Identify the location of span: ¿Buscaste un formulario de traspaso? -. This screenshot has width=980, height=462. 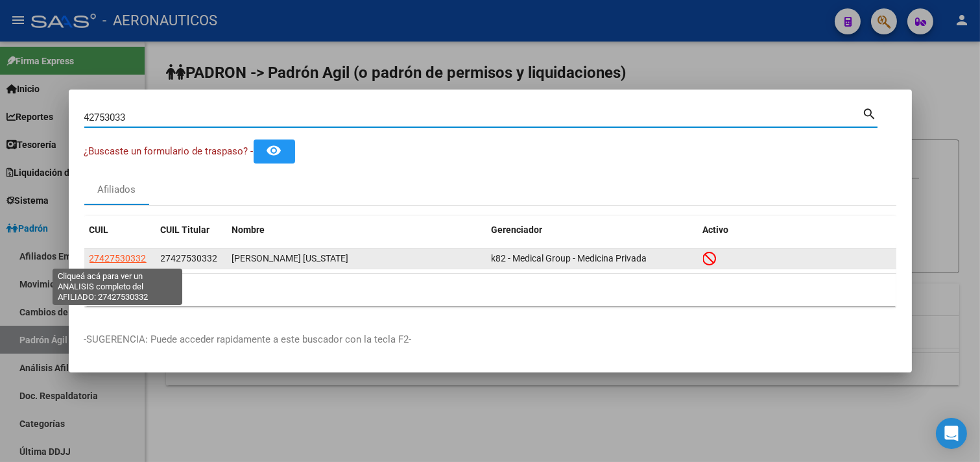
(169, 151).